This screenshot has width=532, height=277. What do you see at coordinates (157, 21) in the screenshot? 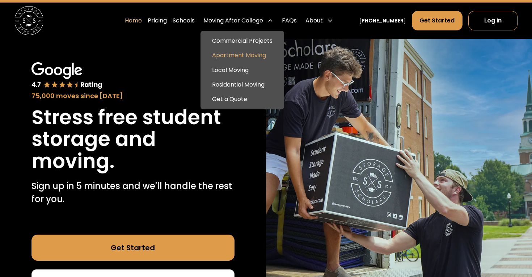
I see `a: Pricing` at bounding box center [157, 21].